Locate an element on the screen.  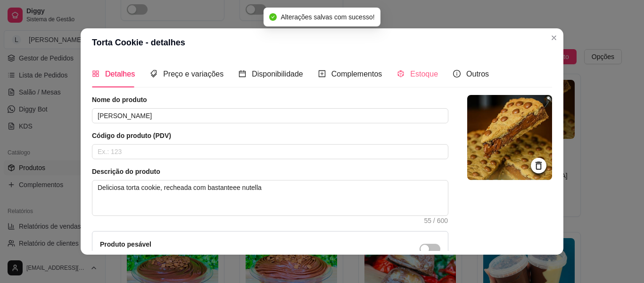
span: Disponibilidade is located at coordinates (277, 73).